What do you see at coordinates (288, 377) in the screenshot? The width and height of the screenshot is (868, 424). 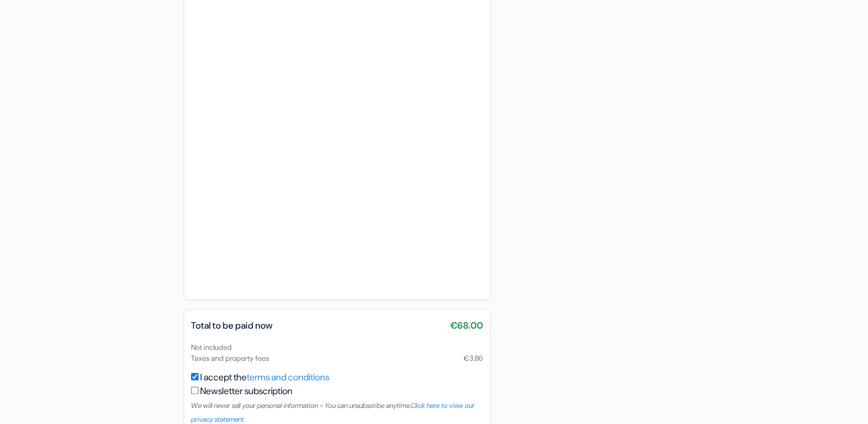 I see `a: terms and conditions` at bounding box center [288, 377].